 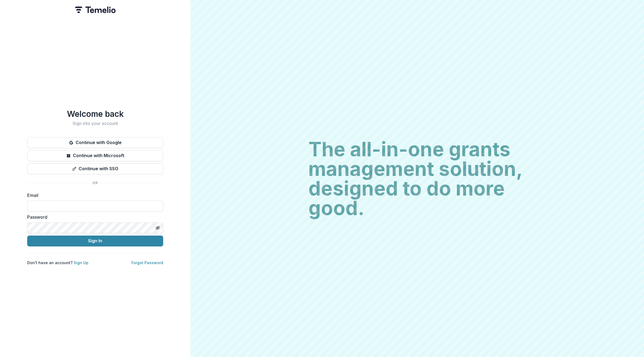 I want to click on button: Continue with SSO, so click(x=95, y=169).